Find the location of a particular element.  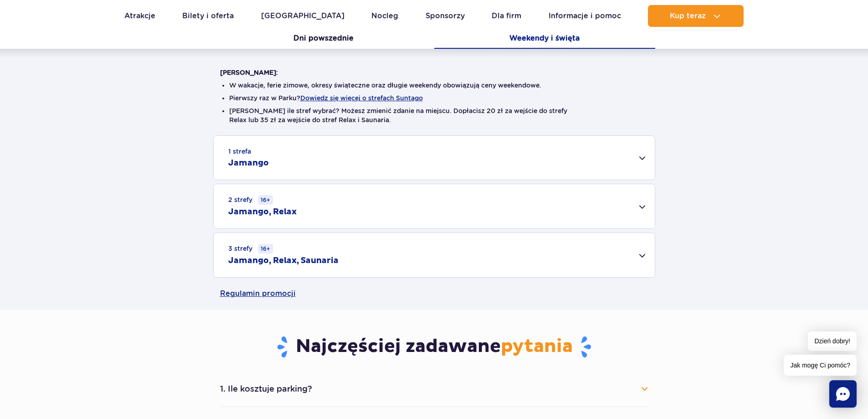

li: W wakacje, ferie zimowe, okresy świąteczne oraz długie weekendy obowiązują ceny weekendowe. is located at coordinates (435, 85).